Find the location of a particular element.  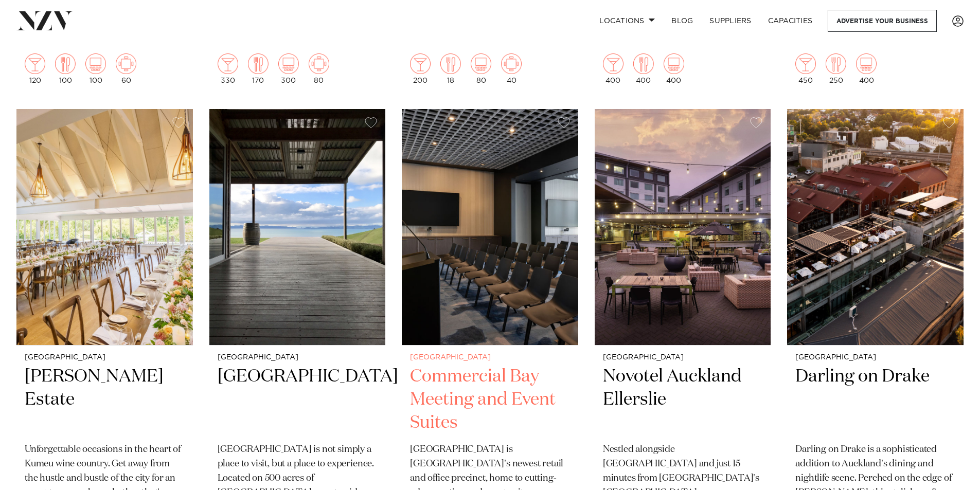

div: 200 is located at coordinates (420, 69).